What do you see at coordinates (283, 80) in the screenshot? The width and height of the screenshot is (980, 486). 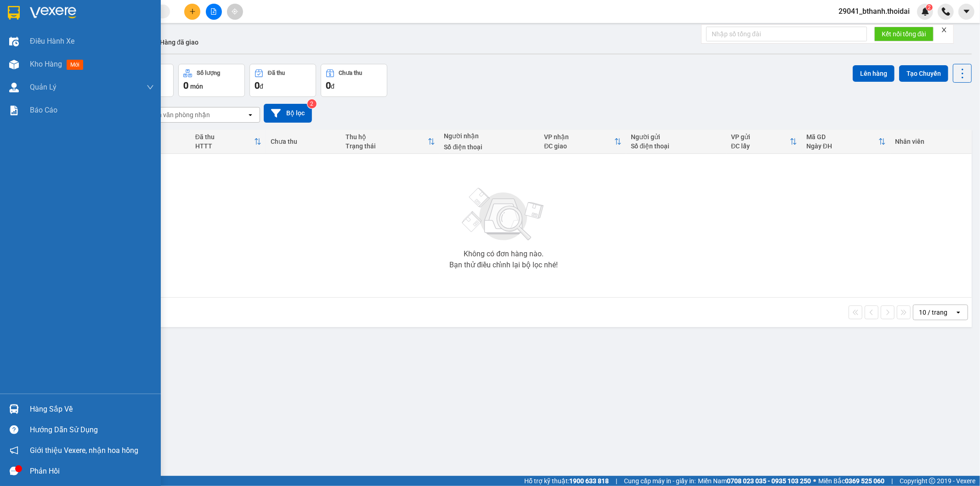 I see `button: Đã thu0đ` at bounding box center [283, 80].